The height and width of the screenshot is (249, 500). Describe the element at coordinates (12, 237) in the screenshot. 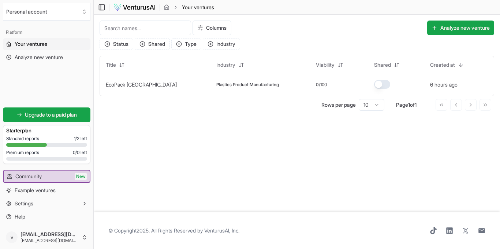

I see `span: v` at that location.